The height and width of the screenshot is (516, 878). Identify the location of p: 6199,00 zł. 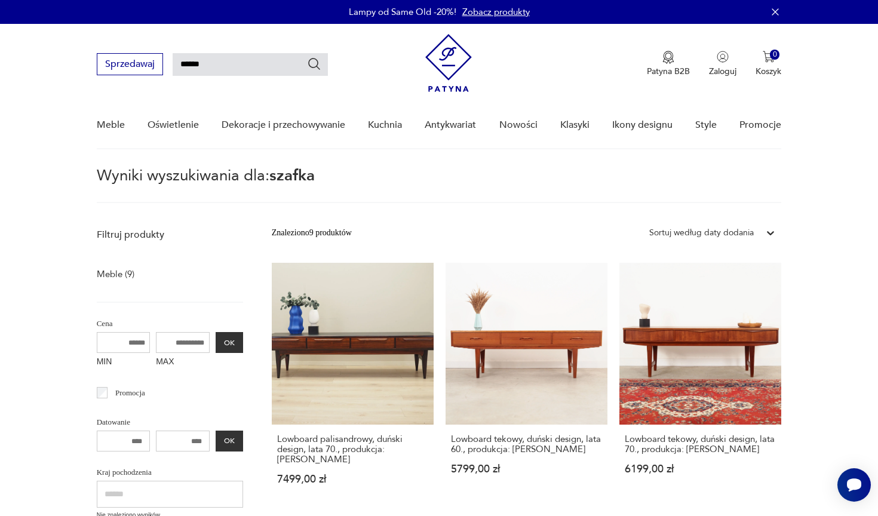
(700, 469).